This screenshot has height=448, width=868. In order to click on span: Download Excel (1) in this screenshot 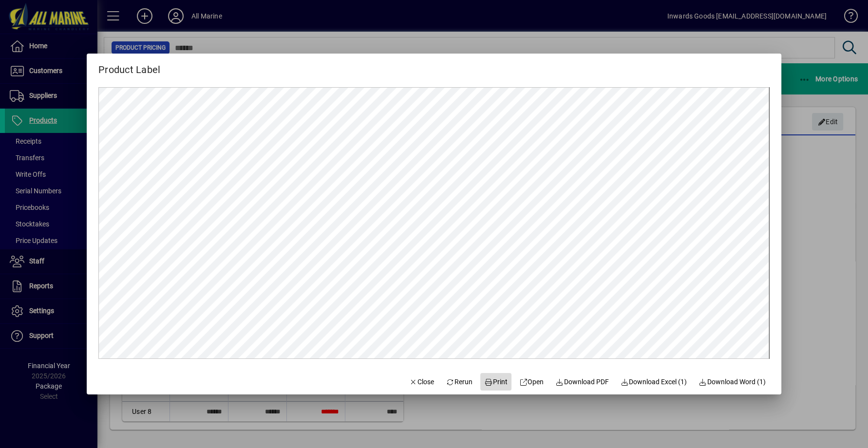, I will do `click(654, 382)`.